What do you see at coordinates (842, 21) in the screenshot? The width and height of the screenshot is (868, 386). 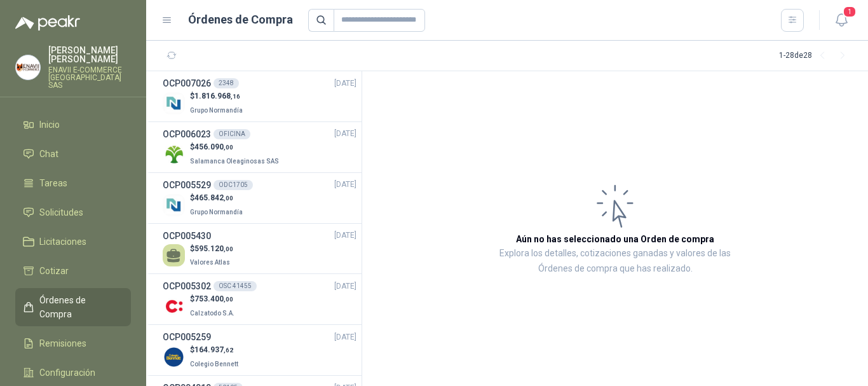 I see `button: 1` at bounding box center [842, 21].